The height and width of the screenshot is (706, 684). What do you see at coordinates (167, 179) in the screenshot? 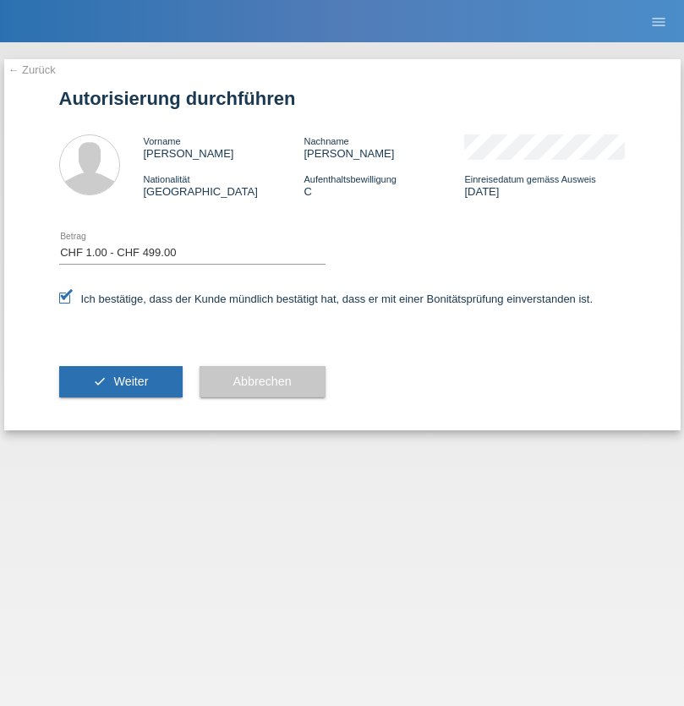
I see `span: Nationalität` at bounding box center [167, 179].